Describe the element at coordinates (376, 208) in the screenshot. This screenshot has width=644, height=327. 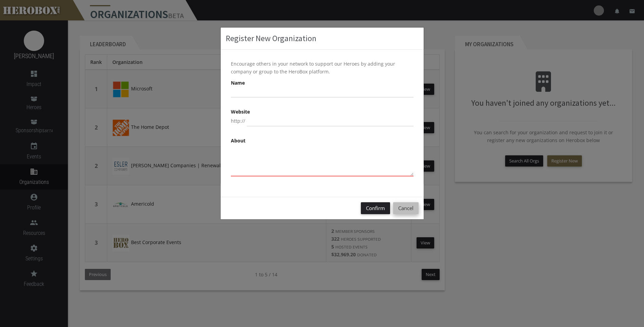
I see `button: Confirm` at that location.